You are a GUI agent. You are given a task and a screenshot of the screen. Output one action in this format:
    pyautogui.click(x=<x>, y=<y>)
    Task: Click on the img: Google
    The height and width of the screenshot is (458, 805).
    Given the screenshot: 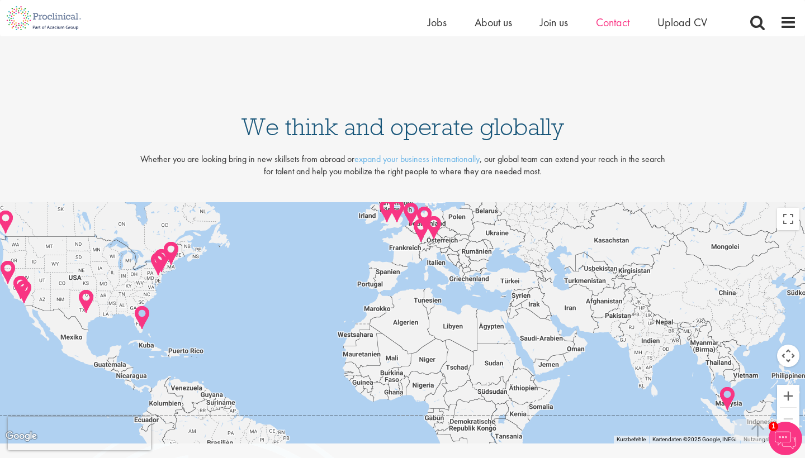 What is the action you would take?
    pyautogui.click(x=21, y=436)
    